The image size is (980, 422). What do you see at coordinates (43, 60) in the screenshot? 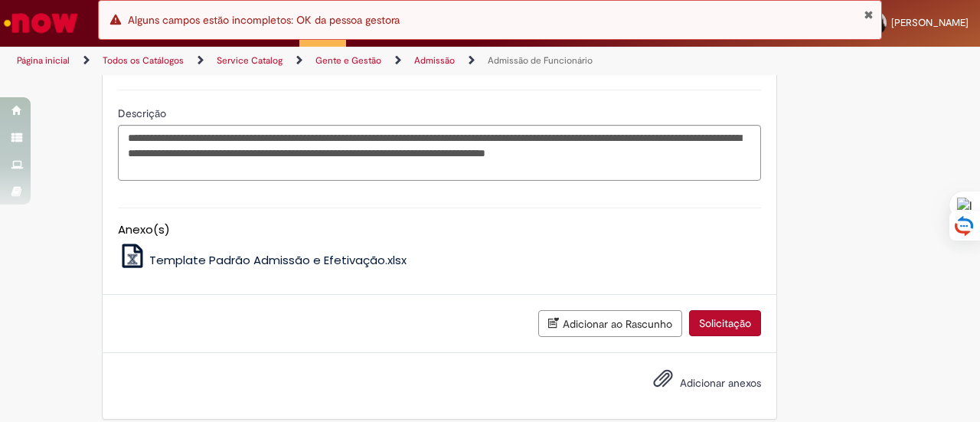
I see `a: Página inicial` at bounding box center [43, 60].